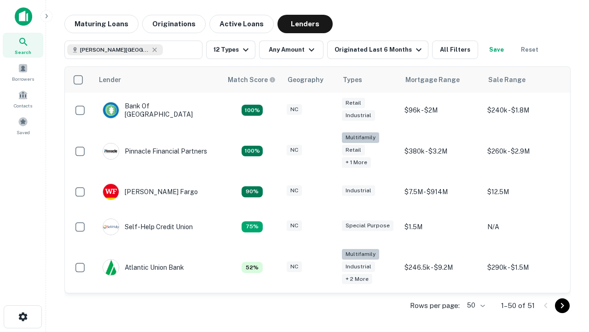  Describe the element at coordinates (252, 227) in the screenshot. I see `div: Matching Properties: 10, hasApolloMatch: undefined` at that location.